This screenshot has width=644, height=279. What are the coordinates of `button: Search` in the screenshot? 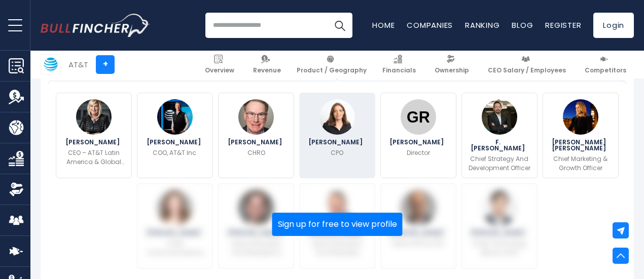 It's located at (339, 25).